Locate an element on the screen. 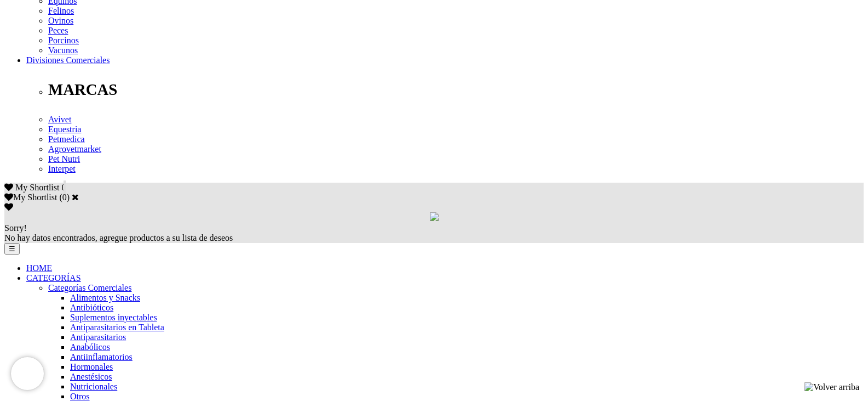 This screenshot has width=868, height=401. span: Peces is located at coordinates (58, 30).